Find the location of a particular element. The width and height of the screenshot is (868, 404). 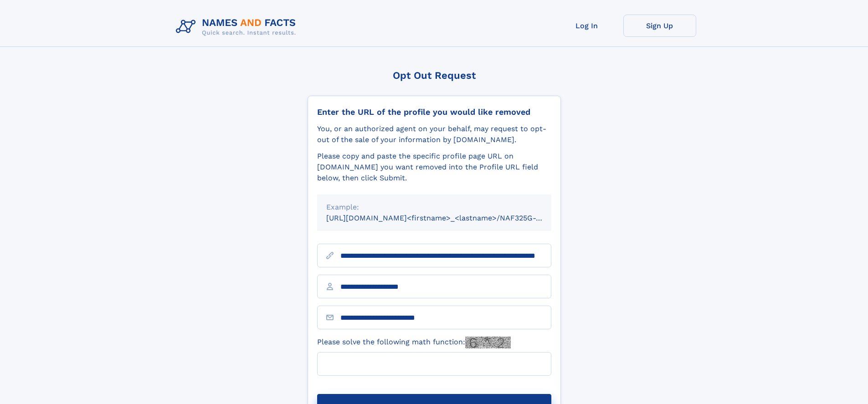

a: Sign Up is located at coordinates (659, 25).